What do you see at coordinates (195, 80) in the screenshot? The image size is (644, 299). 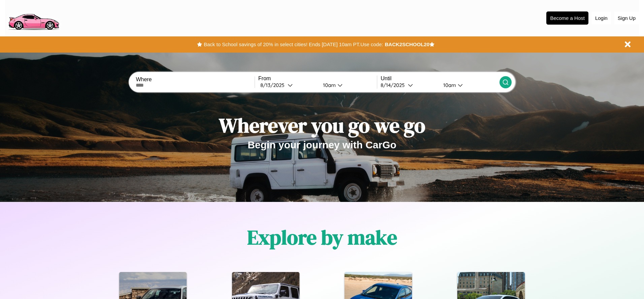 I see `label: Where` at bounding box center [195, 80].